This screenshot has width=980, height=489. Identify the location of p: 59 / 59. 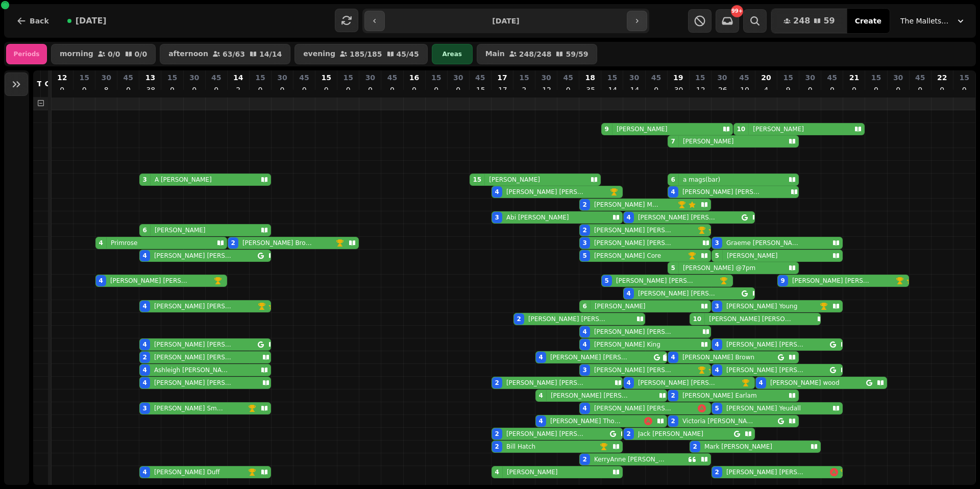
(576, 54).